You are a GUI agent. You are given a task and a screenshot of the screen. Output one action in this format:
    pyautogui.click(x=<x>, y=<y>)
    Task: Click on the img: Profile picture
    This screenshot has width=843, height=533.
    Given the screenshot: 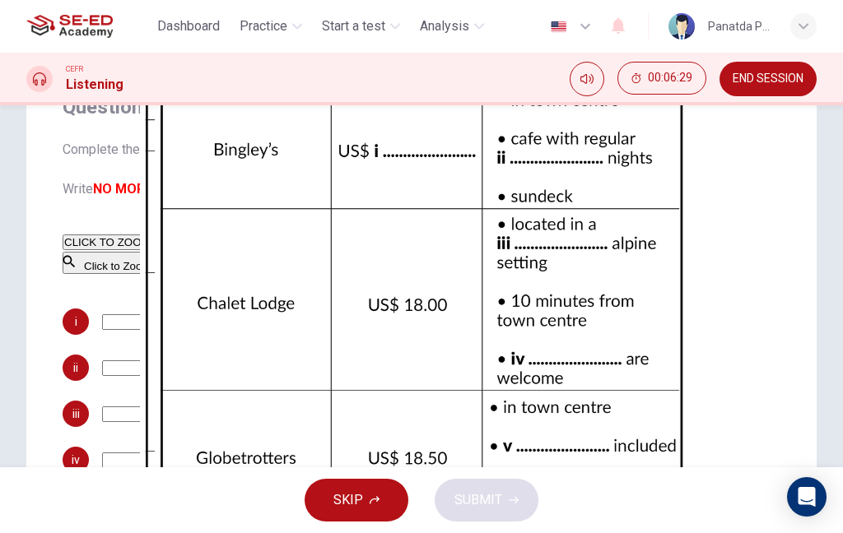 What is the action you would take?
    pyautogui.click(x=681, y=26)
    